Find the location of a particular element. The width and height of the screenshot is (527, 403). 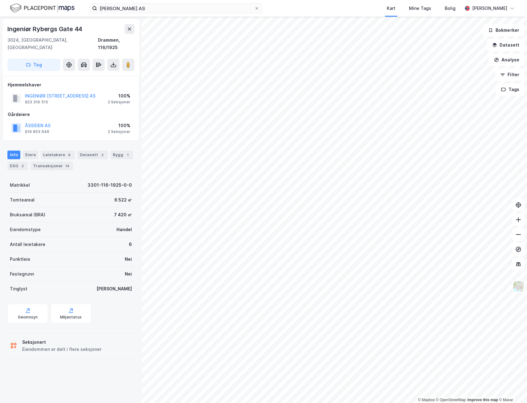

div: 14 is located at coordinates (67, 166).